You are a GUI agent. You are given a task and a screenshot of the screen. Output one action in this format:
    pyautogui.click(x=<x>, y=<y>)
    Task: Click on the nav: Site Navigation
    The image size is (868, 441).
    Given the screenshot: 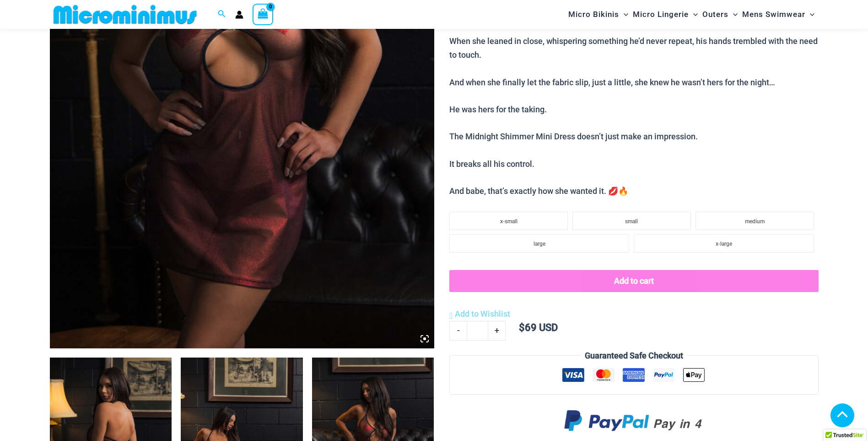 What is the action you would take?
    pyautogui.click(x=691, y=15)
    